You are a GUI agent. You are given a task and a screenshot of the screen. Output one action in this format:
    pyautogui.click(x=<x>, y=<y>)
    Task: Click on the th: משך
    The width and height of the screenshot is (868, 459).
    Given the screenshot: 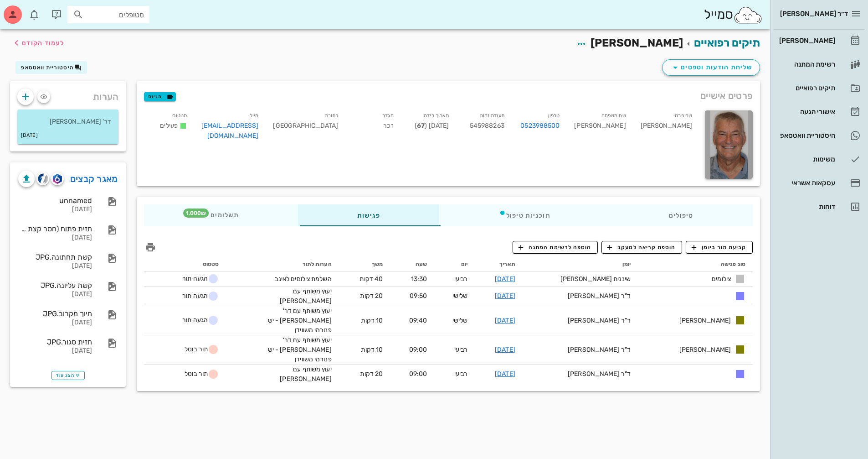 What is the action you would take?
    pyautogui.click(x=365, y=264)
    